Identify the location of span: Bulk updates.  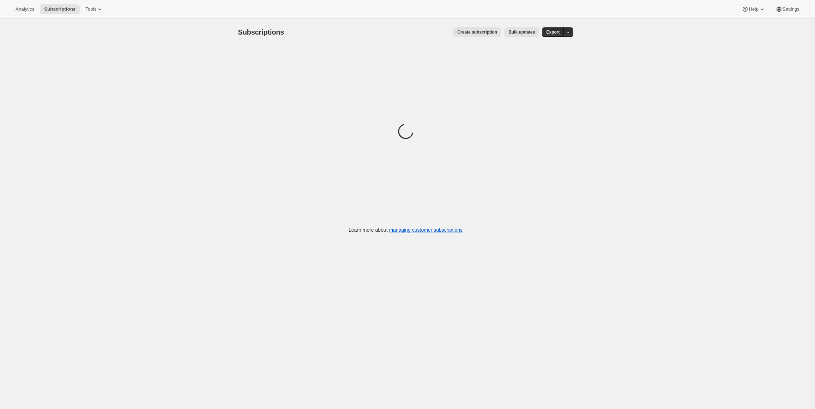
(522, 32).